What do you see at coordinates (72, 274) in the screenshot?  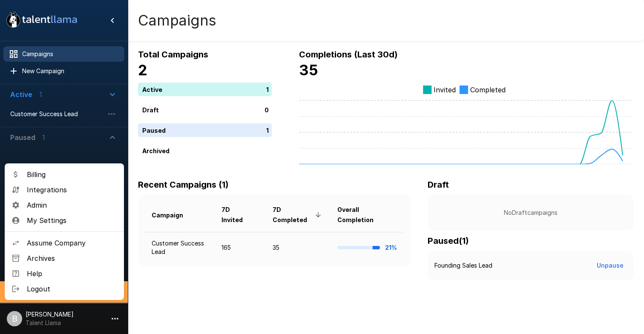 I see `span: Help` at bounding box center [72, 274].